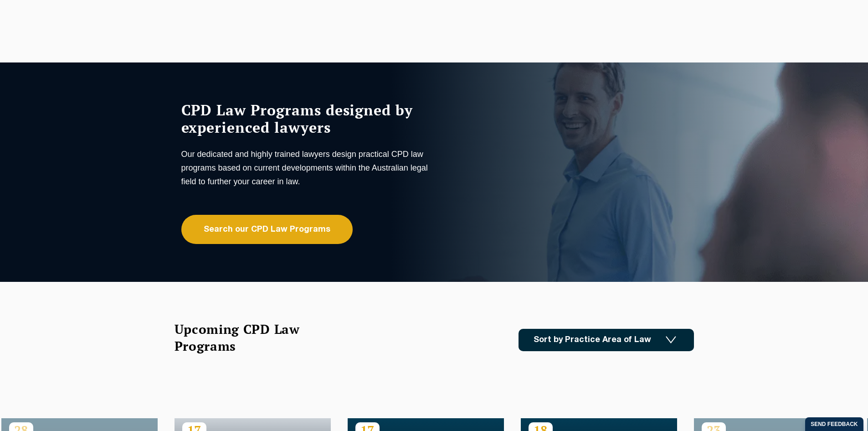 The width and height of the screenshot is (868, 431). What do you see at coordinates (306, 119) in the screenshot?
I see `h1: CPD Law Programs designed by experienced lawyers` at bounding box center [306, 119].